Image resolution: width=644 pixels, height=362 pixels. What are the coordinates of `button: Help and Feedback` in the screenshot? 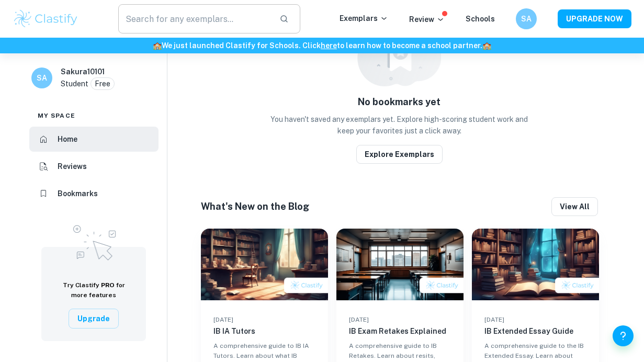 It's located at (623, 336).